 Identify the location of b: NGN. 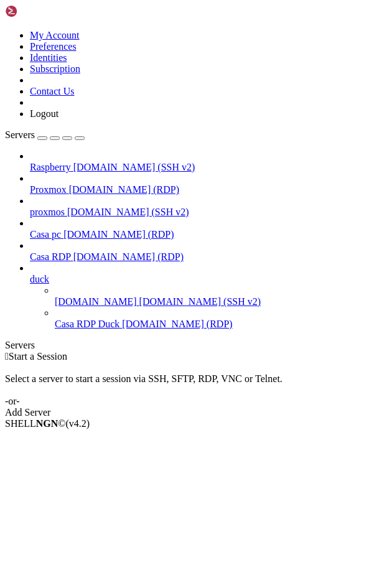
(48, 423).